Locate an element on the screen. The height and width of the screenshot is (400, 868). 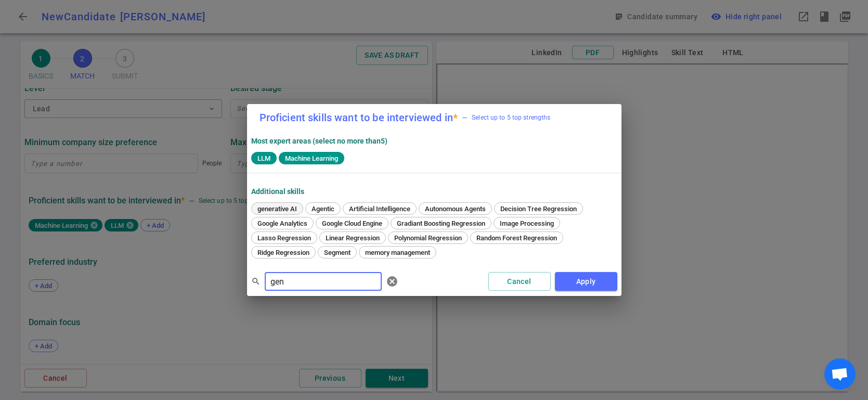
span: Segment is located at coordinates (337, 252).